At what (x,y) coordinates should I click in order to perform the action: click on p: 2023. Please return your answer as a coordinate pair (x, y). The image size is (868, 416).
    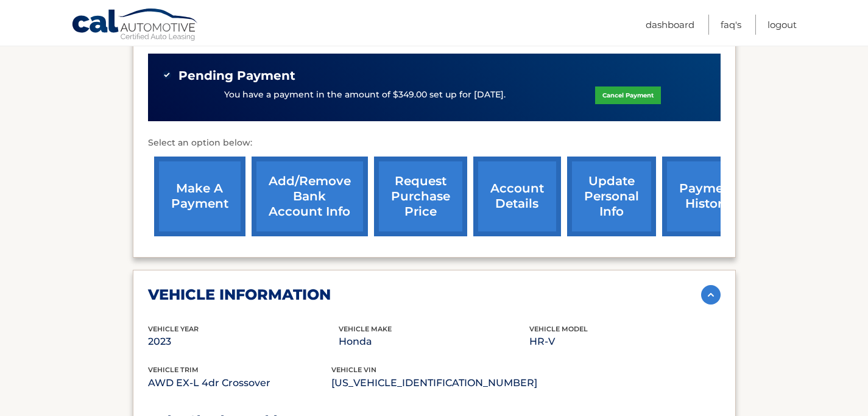
    Looking at the image, I should click on (243, 342).